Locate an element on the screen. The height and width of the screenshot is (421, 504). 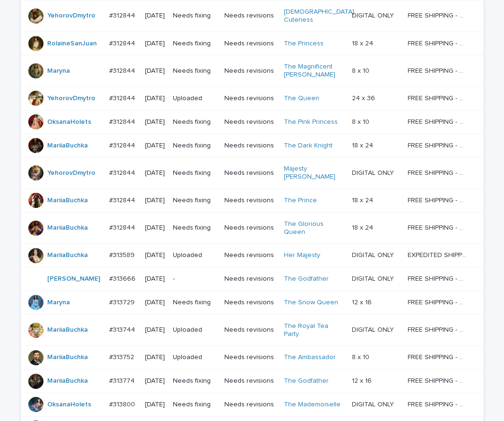
p: #313800 is located at coordinates (123, 403).